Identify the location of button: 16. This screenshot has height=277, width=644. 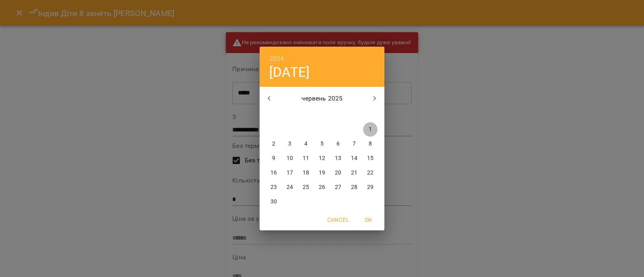
(274, 173).